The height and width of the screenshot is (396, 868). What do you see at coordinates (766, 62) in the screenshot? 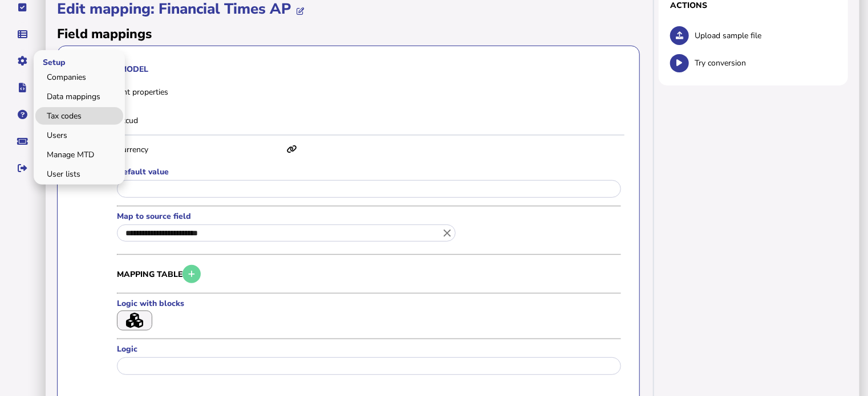
I see `span: Try conversion` at bounding box center [766, 62].